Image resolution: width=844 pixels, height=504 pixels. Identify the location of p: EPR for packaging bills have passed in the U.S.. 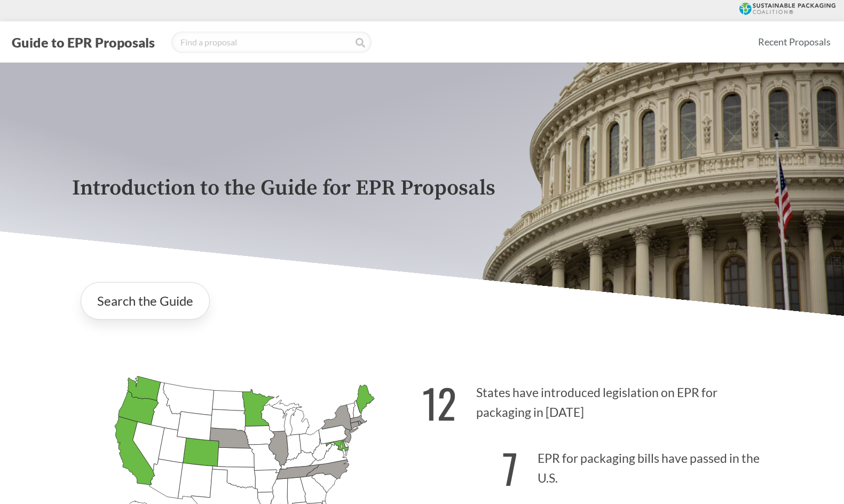
(597, 465).